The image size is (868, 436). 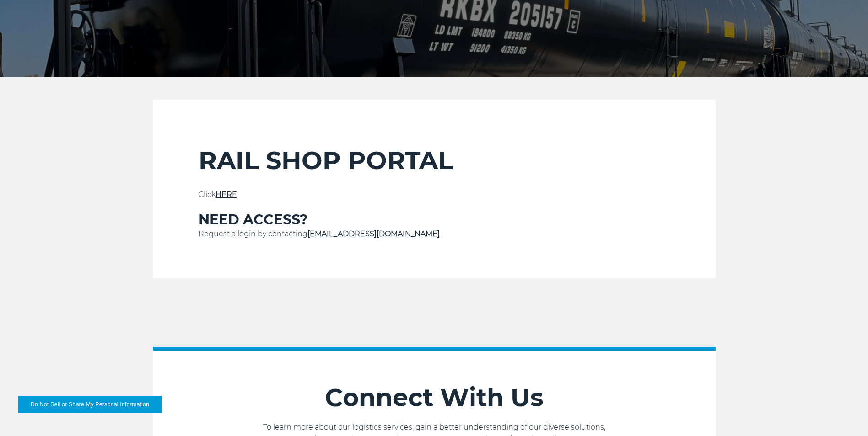 What do you see at coordinates (434, 160) in the screenshot?
I see `h2: RAIL SHOP PORTAL` at bounding box center [434, 160].